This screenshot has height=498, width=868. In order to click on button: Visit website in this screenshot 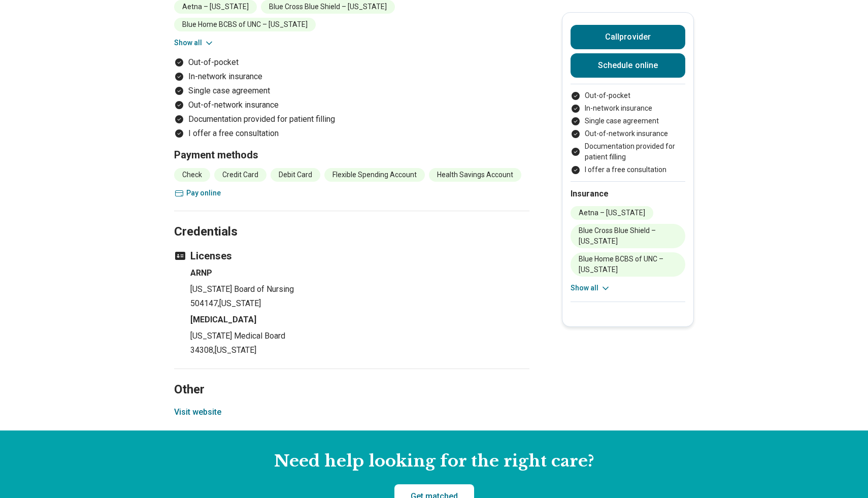, I will do `click(197, 412)`.